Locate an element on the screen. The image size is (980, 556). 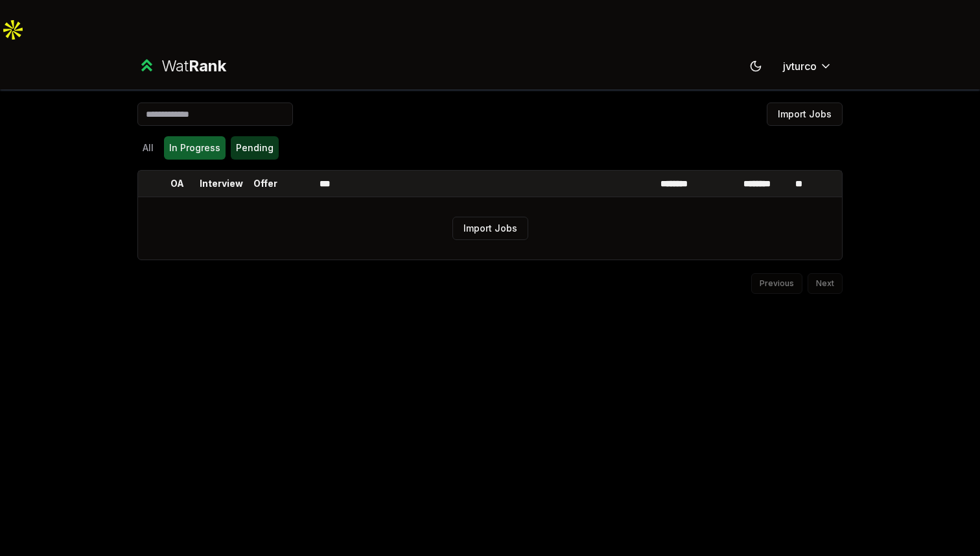
p: OA is located at coordinates (177, 183).